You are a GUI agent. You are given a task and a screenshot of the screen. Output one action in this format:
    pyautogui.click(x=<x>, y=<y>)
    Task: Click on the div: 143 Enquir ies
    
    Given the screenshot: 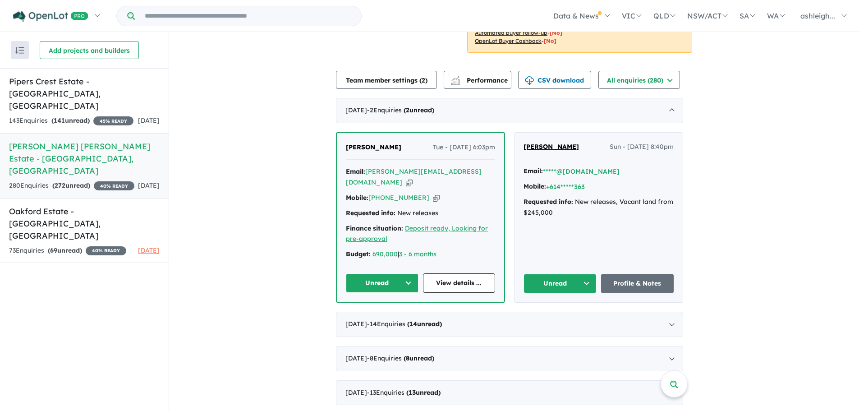 What is the action you would take?
    pyautogui.click(x=71, y=121)
    